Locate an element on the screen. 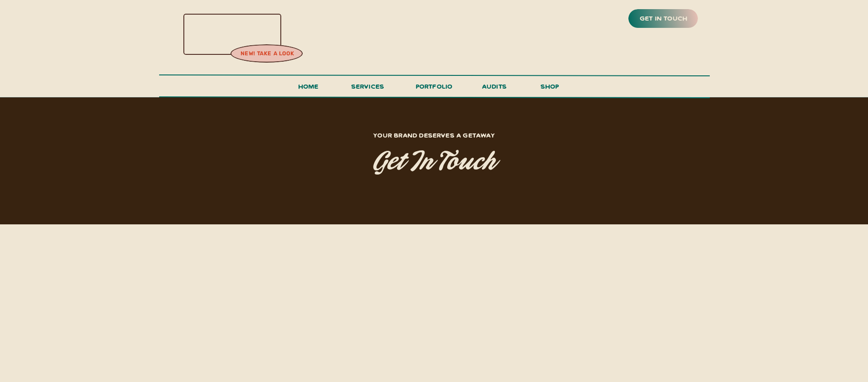  h3: audits is located at coordinates (494, 88).